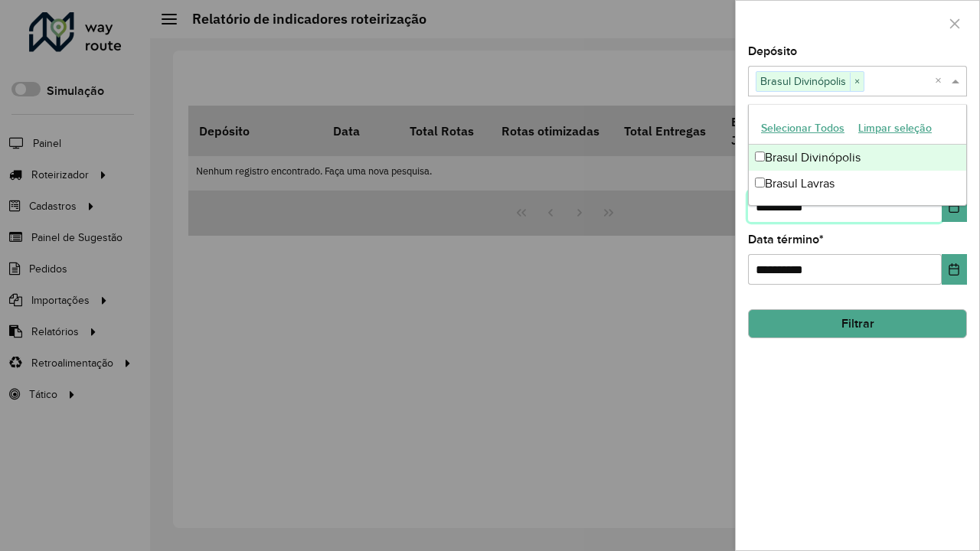  Describe the element at coordinates (857, 154) in the screenshot. I see `ng-dropdown-panel: Options list` at that location.